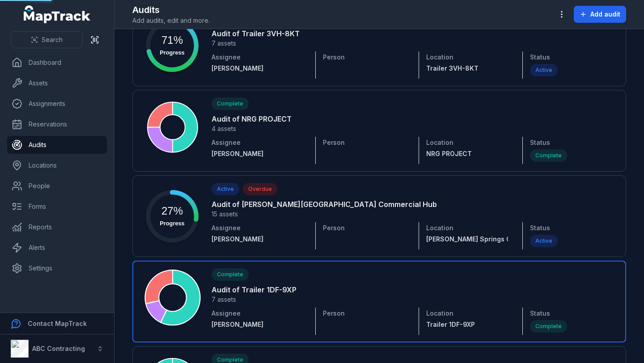 The height and width of the screenshot is (363, 644). I want to click on a: Reports, so click(57, 227).